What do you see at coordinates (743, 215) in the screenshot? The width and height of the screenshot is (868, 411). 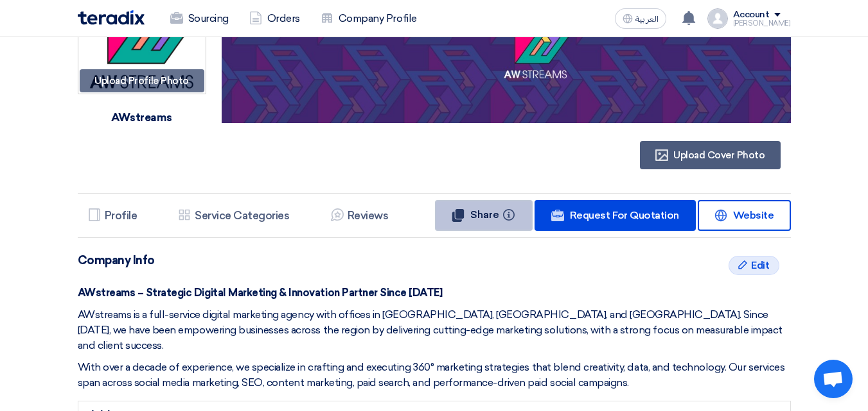 I see `a: Website` at bounding box center [743, 215].